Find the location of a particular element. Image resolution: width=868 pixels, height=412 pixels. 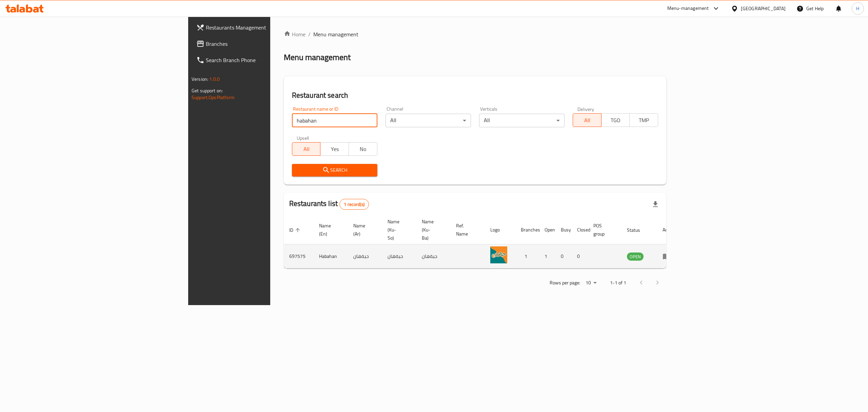

div: Total records count is located at coordinates (354, 204).